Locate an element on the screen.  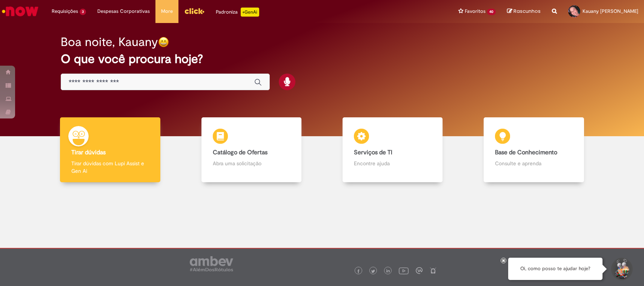
span: More is located at coordinates (166, 11).